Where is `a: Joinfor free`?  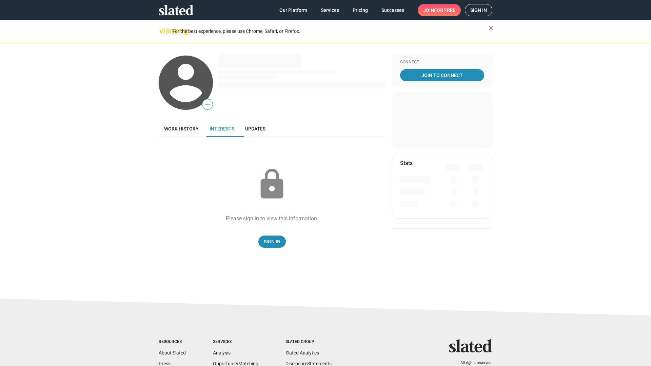 a: Joinfor free is located at coordinates (439, 10).